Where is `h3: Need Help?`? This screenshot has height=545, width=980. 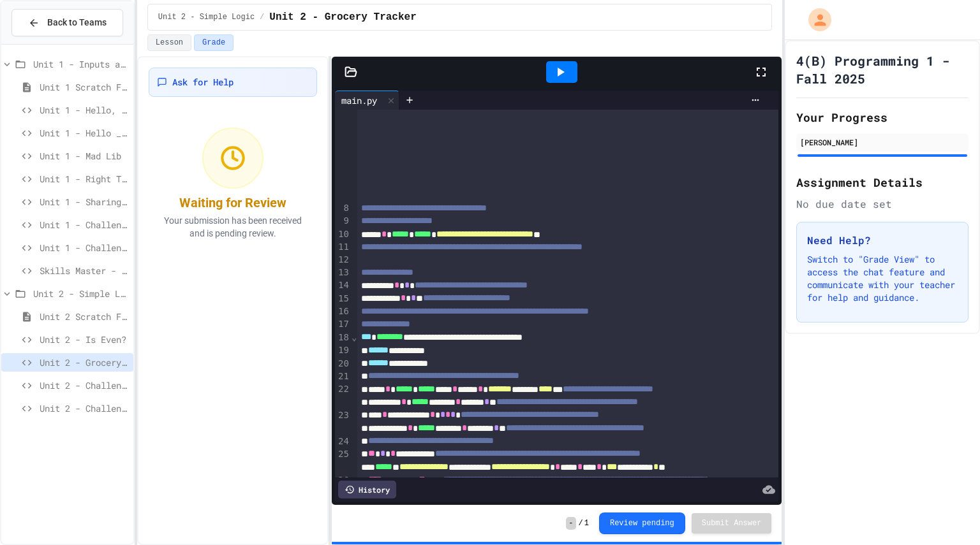
h3: Need Help? is located at coordinates (883, 240).